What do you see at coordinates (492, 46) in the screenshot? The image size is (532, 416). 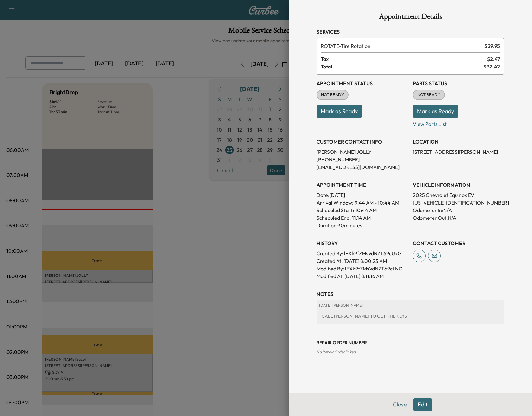 I see `span: $ 29.95` at bounding box center [492, 46].